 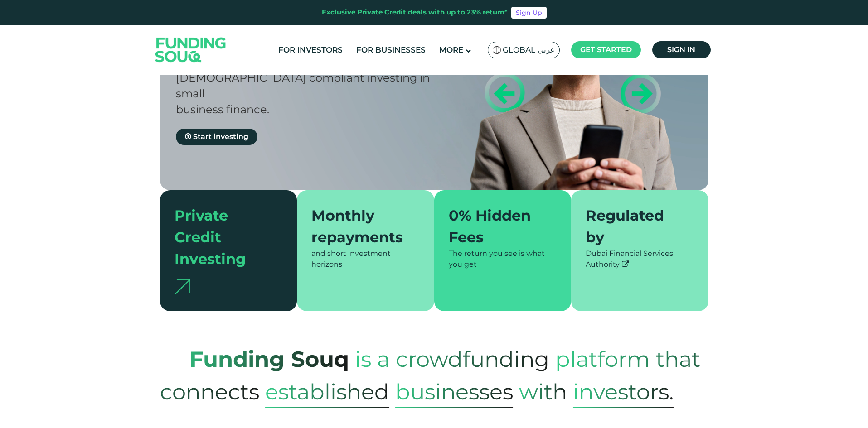 I want to click on div: Regulated by, so click(x=634, y=227).